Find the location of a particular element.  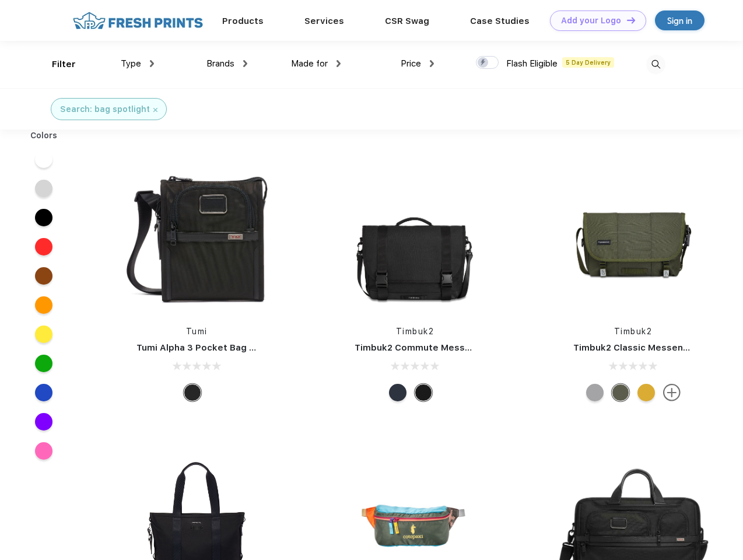

div: Sign in is located at coordinates (679, 20).